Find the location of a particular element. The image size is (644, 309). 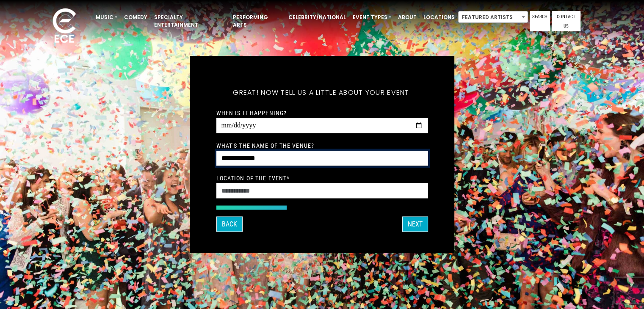

a: Music is located at coordinates (106, 17).